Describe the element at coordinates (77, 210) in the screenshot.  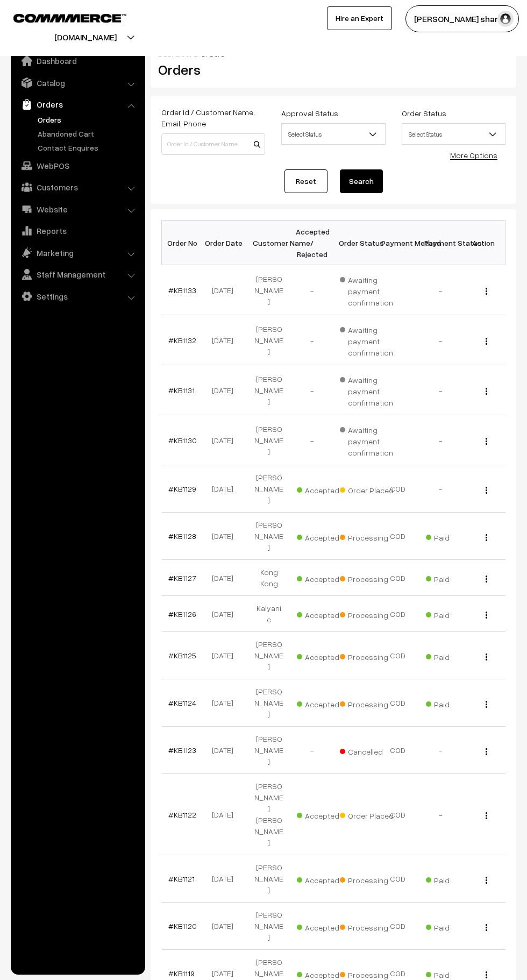
I see `a: Website` at that location.